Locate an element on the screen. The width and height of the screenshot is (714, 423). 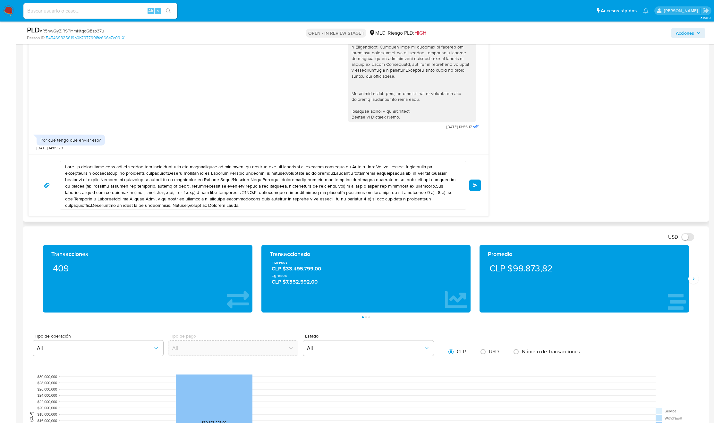
a: 545469325619b0b7977998fc666c7e09 is located at coordinates (85, 38).